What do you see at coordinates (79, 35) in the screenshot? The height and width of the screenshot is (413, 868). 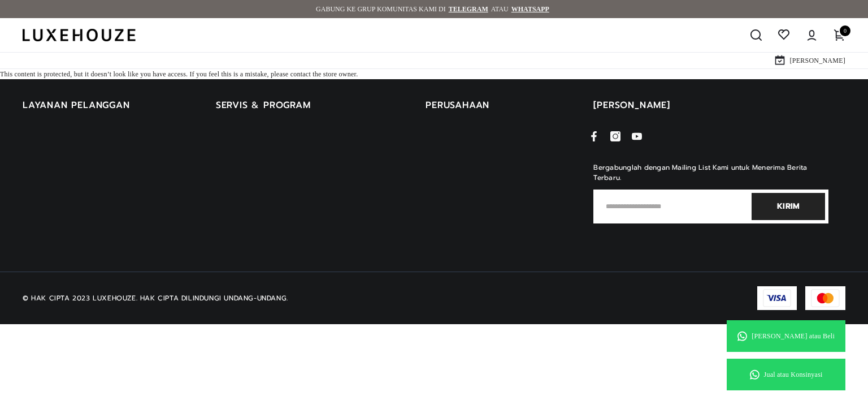 I see `img: Luxehouze` at bounding box center [79, 35].